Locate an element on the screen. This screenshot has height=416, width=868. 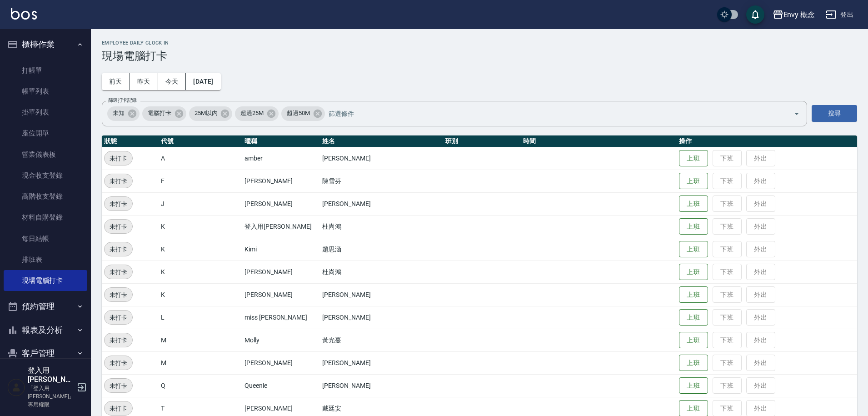
td: Molly is located at coordinates (281, 340).